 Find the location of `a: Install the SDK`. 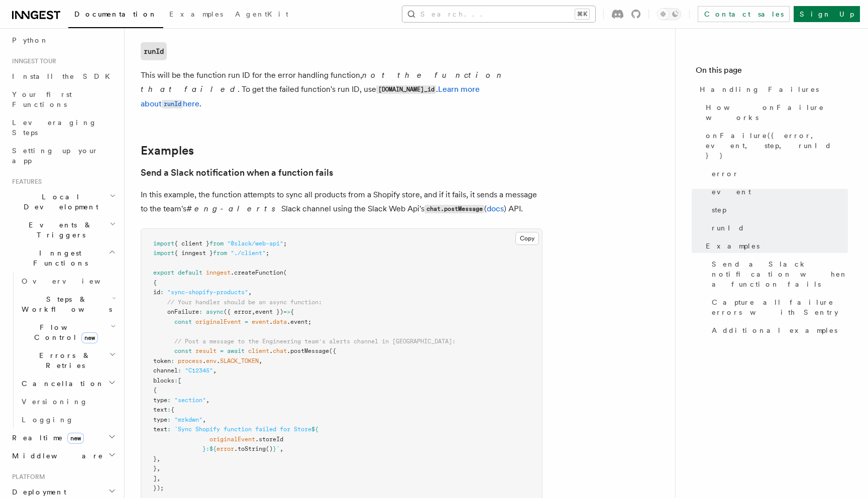

a: Install the SDK is located at coordinates (63, 77).